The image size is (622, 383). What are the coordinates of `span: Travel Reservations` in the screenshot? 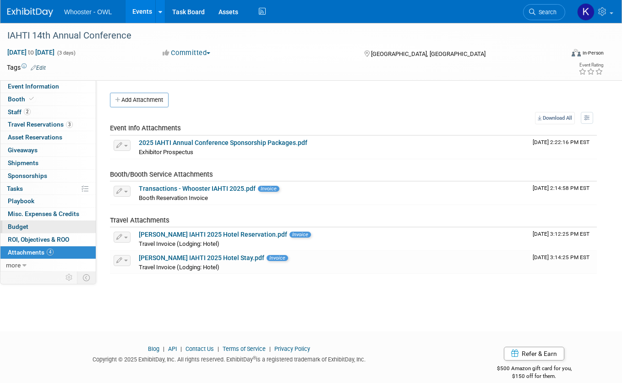 It's located at (40, 124).